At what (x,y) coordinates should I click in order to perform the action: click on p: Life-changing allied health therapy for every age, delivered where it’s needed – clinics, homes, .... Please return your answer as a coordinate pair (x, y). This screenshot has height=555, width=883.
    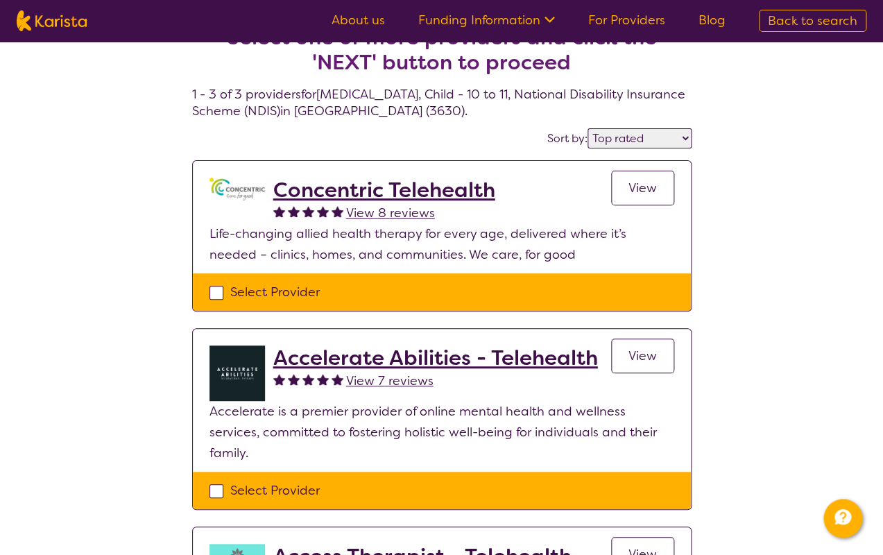
    Looking at the image, I should click on (442, 244).